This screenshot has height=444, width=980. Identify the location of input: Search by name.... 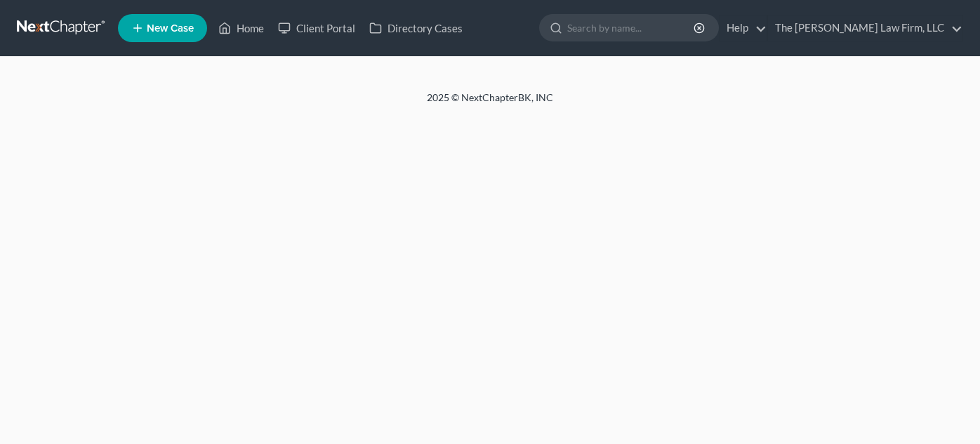
(631, 28).